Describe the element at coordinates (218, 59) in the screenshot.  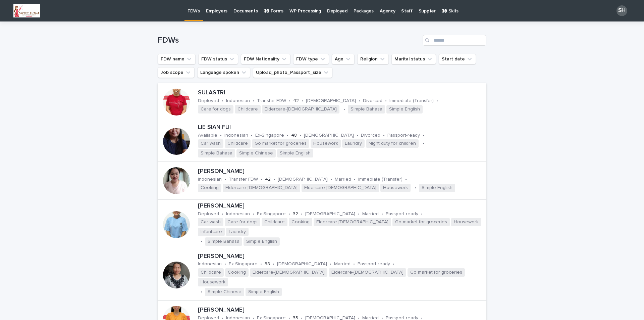
I see `button: FDW status` at that location.